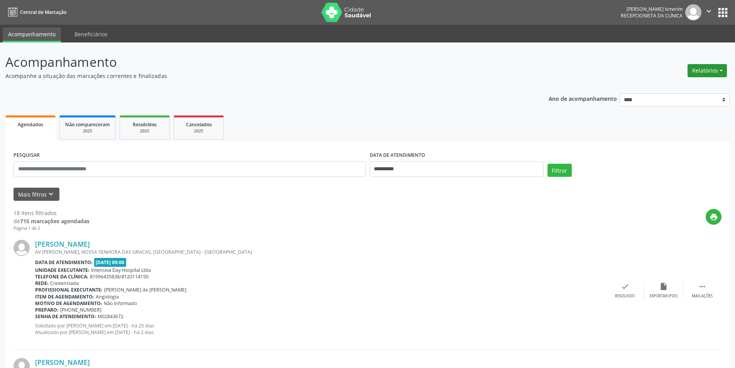 Image resolution: width=735 pixels, height=368 pixels. I want to click on a: Acompanhamento, so click(32, 35).